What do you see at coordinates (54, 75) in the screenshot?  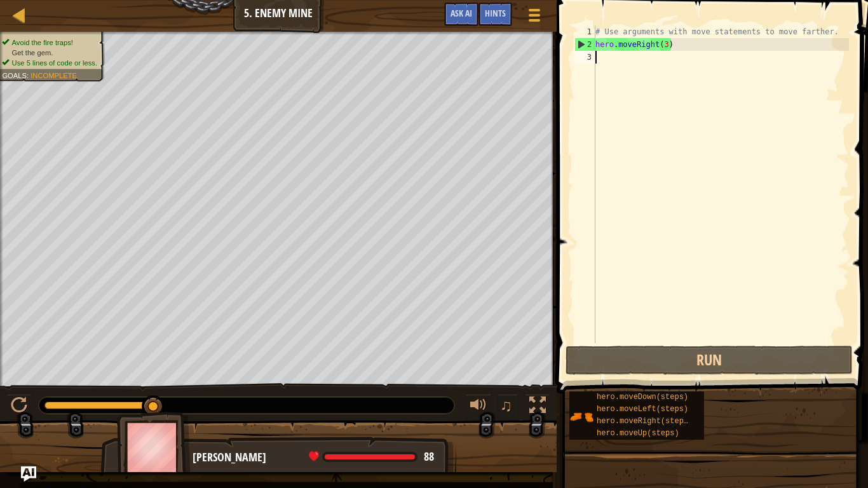 I see `span: Incomplete` at bounding box center [54, 75].